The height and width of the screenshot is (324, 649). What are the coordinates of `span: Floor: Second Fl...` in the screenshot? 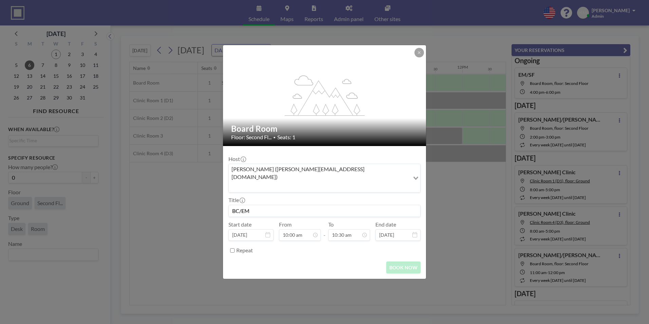 It's located at (251, 137).